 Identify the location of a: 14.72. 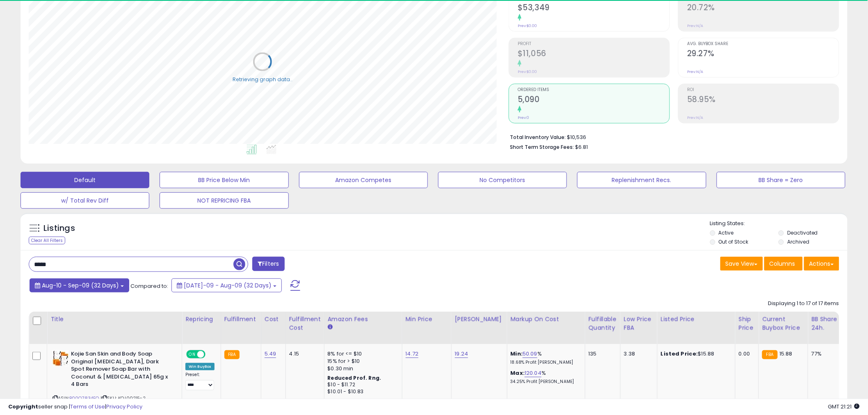
(413, 354).